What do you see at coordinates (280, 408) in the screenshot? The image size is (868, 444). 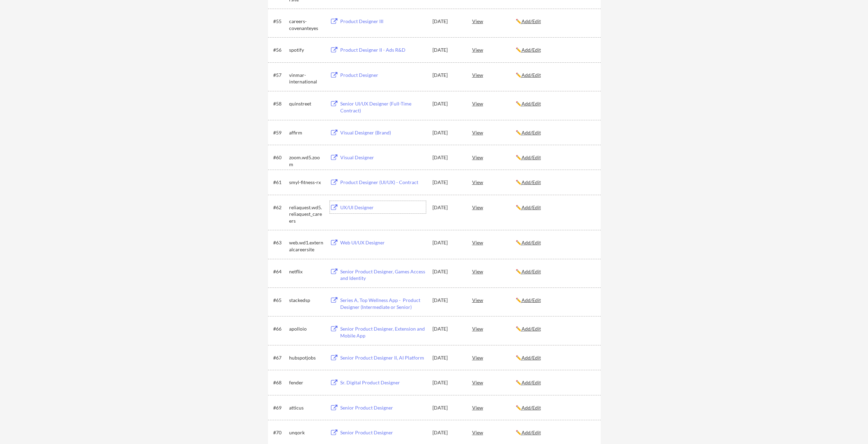 I see `div: #69` at bounding box center [280, 408].